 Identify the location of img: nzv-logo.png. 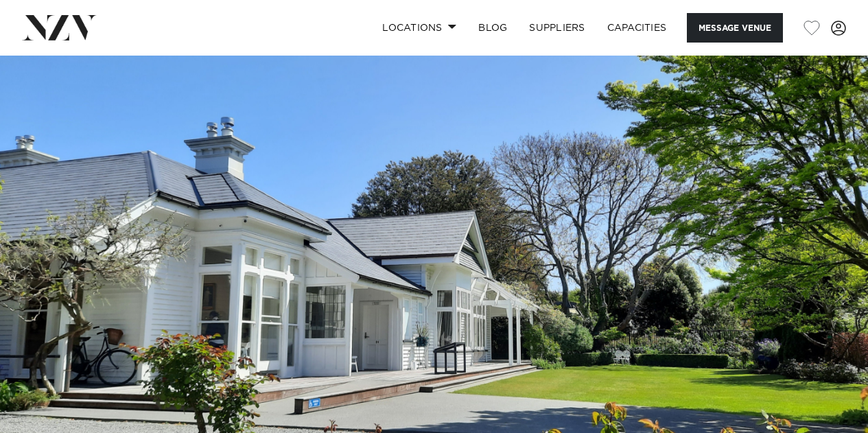
(59, 28).